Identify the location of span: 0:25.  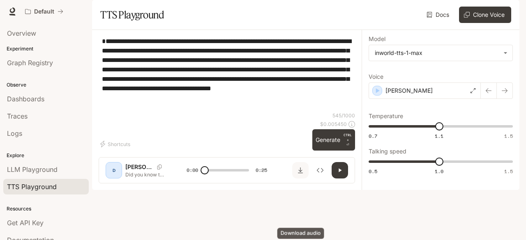
(261, 170).